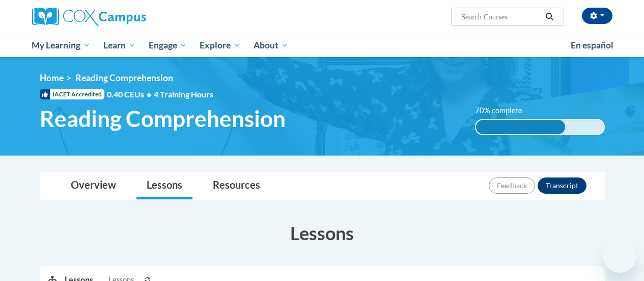 This screenshot has height=281, width=644. I want to click on img: Cox Campus, so click(89, 17).